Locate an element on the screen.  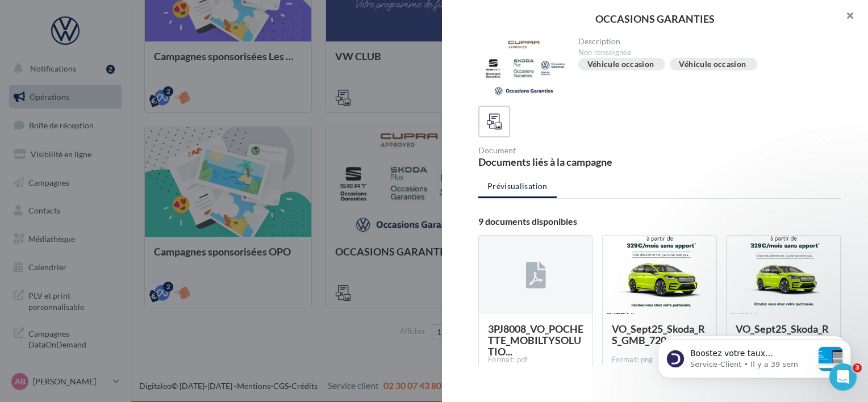
div: 9 documents disponibles is located at coordinates (659, 221).